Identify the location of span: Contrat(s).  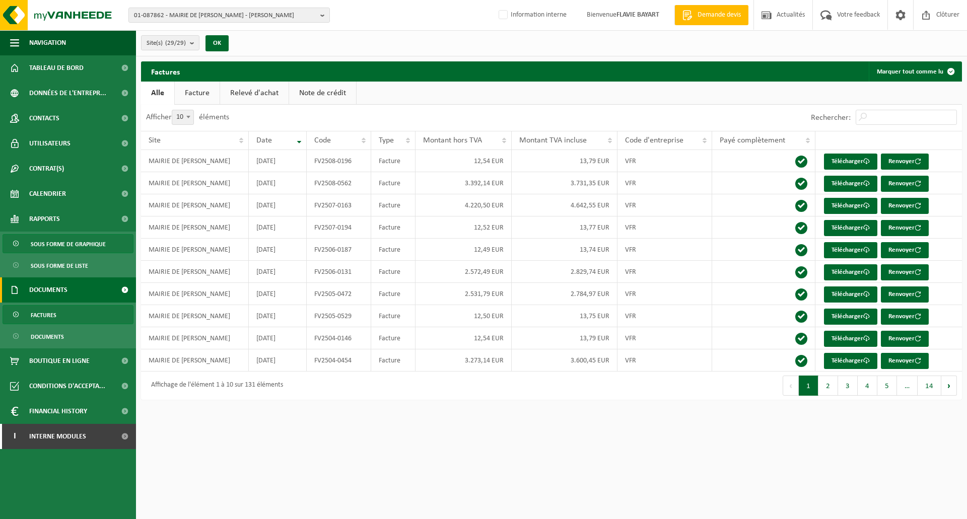
(46, 169).